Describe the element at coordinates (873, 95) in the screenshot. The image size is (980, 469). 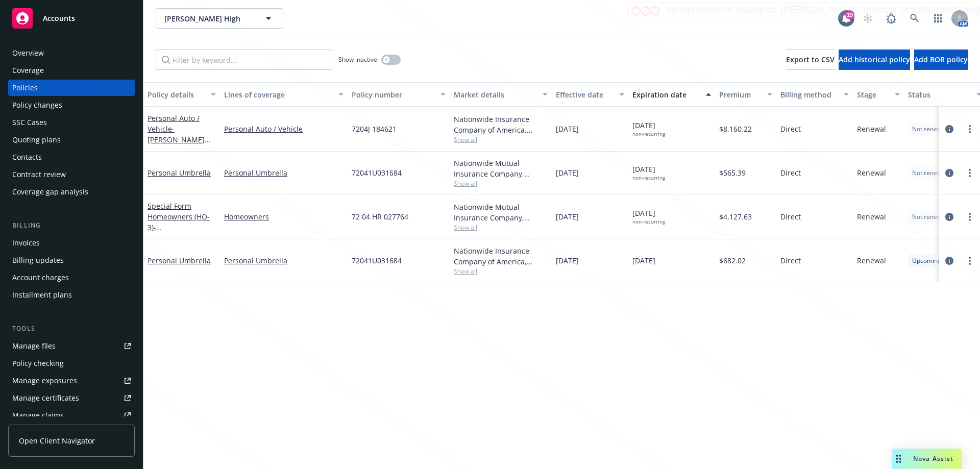
I see `div: Stage` at that location.